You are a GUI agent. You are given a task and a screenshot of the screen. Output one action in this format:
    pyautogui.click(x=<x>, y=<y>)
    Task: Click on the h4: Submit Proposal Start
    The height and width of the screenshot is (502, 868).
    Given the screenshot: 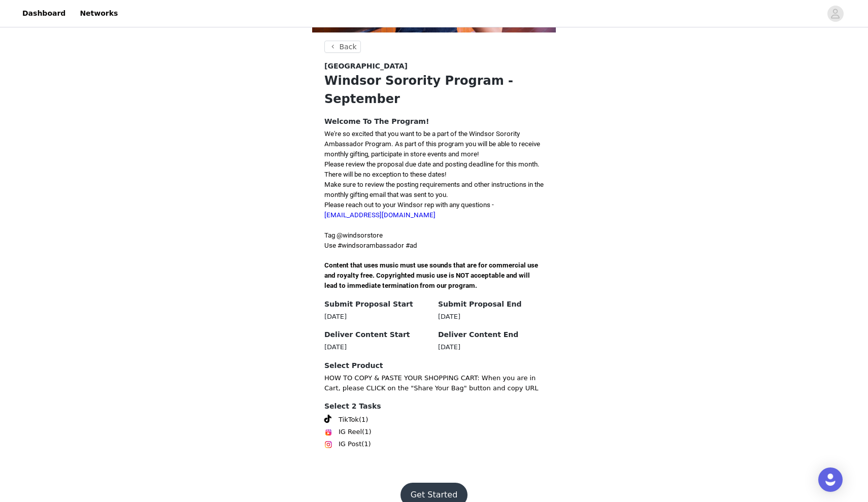 What is the action you would take?
    pyautogui.click(x=377, y=304)
    